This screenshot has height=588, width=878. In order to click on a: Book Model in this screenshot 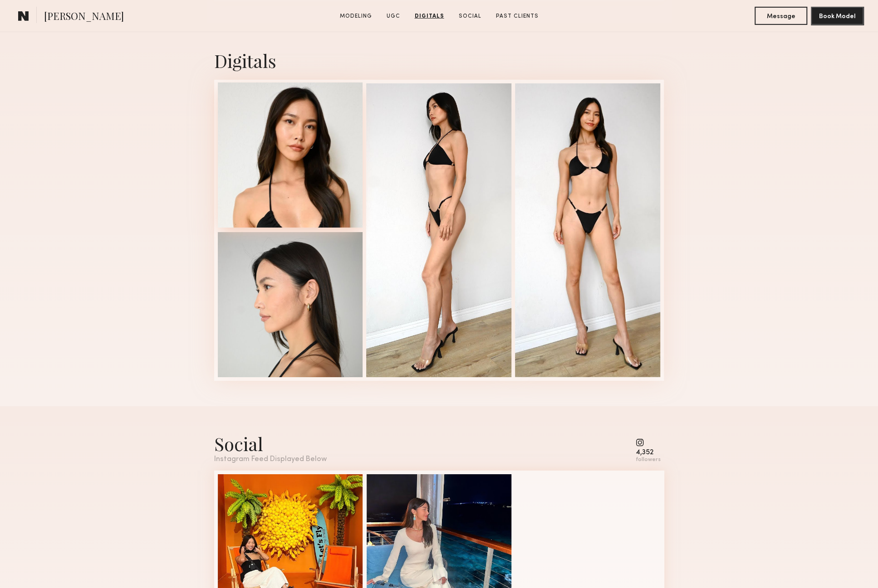, I will do `click(837, 15)`.